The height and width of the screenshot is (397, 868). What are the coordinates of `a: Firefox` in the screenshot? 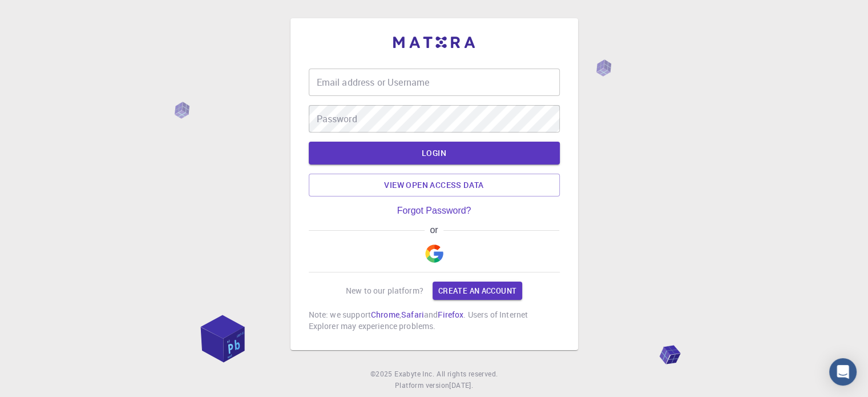 It's located at (451, 314).